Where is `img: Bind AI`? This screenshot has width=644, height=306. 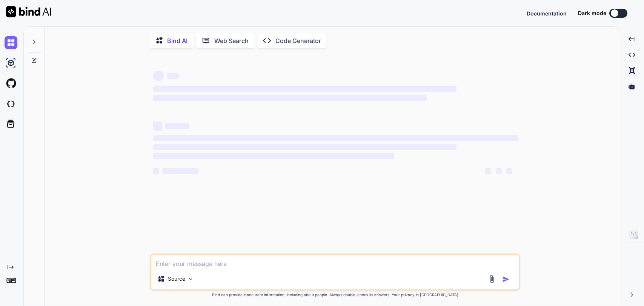
img: Bind AI is located at coordinates (29, 12).